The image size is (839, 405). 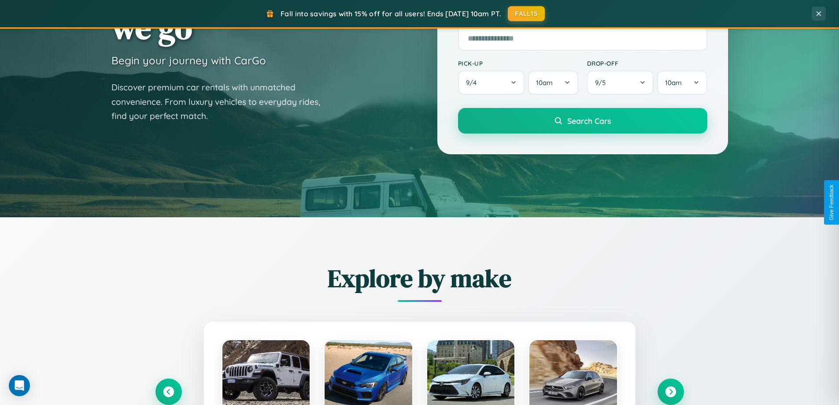 I want to click on label: Pick-up, so click(x=518, y=63).